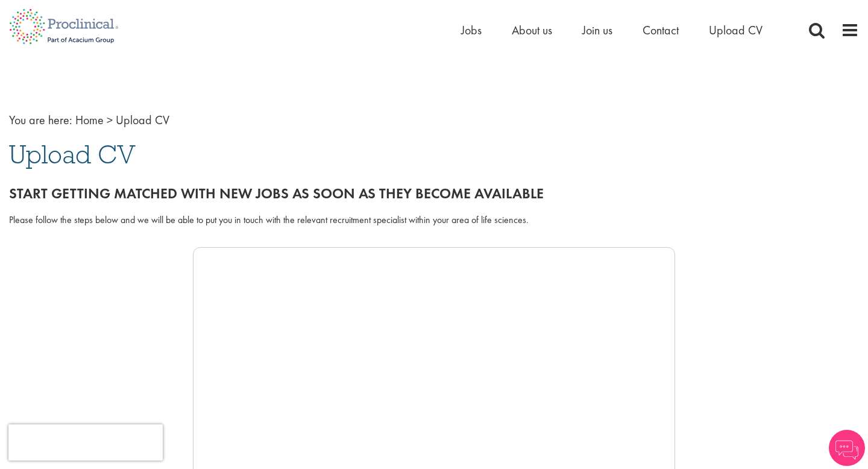 The height and width of the screenshot is (469, 868). What do you see at coordinates (434, 220) in the screenshot?
I see `div: Please follow the steps below and we will be able to put you in touch with the relevant recruitme...` at bounding box center [434, 220].